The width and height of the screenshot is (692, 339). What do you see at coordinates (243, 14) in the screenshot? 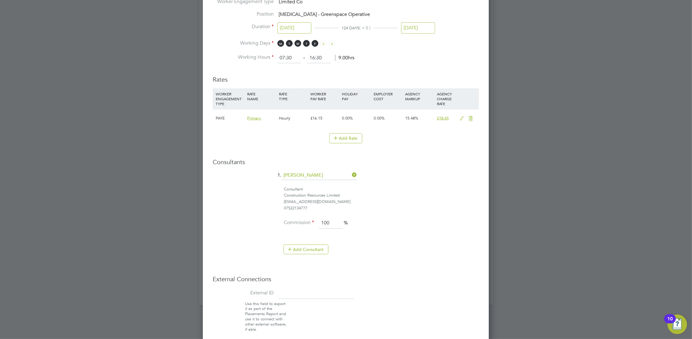
I see `label: Position` at bounding box center [243, 14].